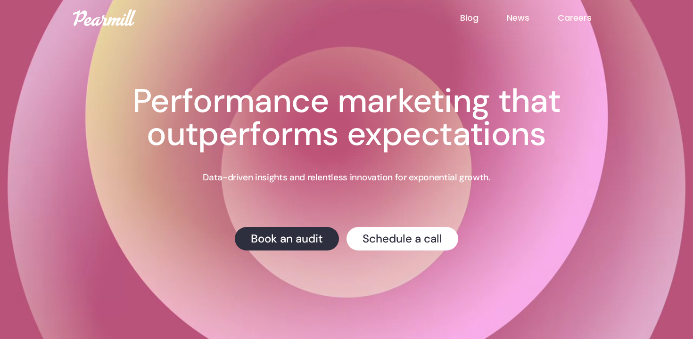  I want to click on a: Careers, so click(589, 18).